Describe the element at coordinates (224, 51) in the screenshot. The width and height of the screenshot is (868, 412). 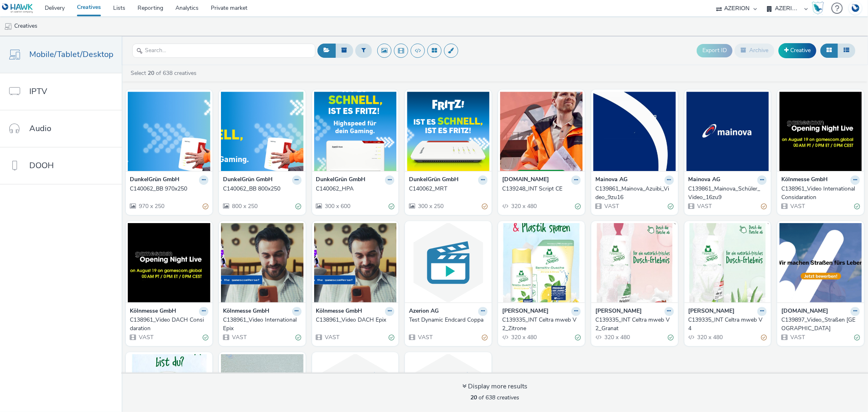
I see `input: Search...` at that location.